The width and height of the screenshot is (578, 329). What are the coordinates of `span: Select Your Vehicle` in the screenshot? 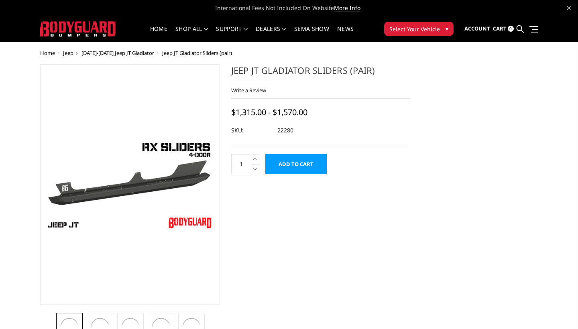 It's located at (415, 29).